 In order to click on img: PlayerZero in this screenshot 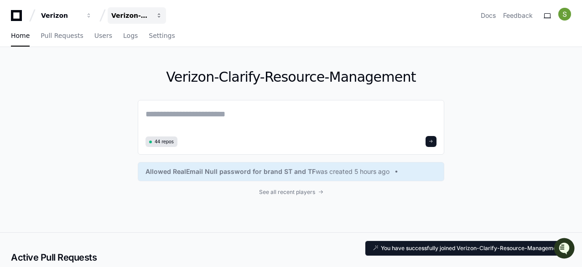, I will do `click(18, 18)`.